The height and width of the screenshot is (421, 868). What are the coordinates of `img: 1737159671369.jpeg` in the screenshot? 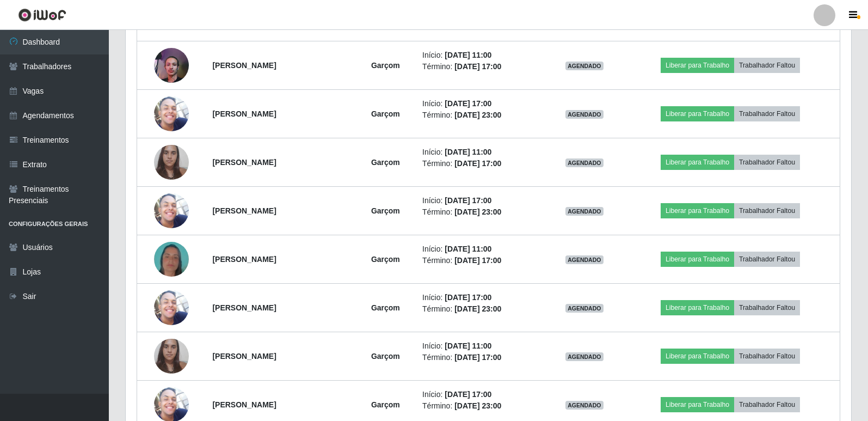 It's located at (171, 65).